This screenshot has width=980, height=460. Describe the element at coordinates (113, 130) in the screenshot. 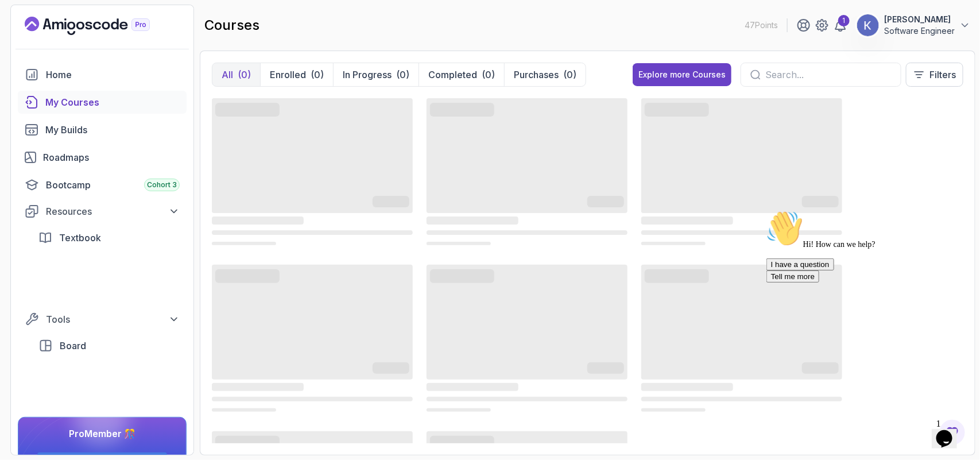

I see `div: My Builds` at that location.